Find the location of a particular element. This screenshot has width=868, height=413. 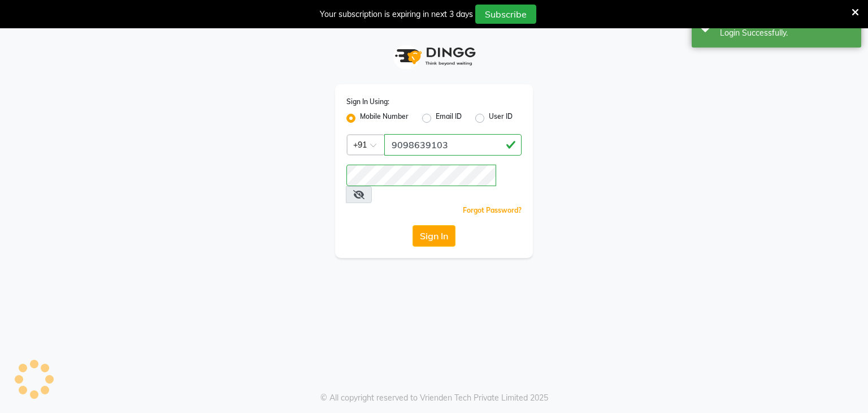

div: Your subscription is expiring in next 3 days is located at coordinates (396, 14).